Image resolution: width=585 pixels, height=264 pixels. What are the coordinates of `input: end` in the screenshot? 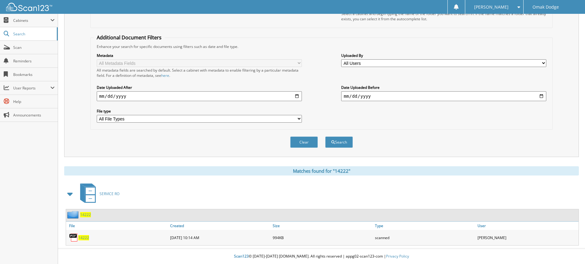 It's located at (443, 96).